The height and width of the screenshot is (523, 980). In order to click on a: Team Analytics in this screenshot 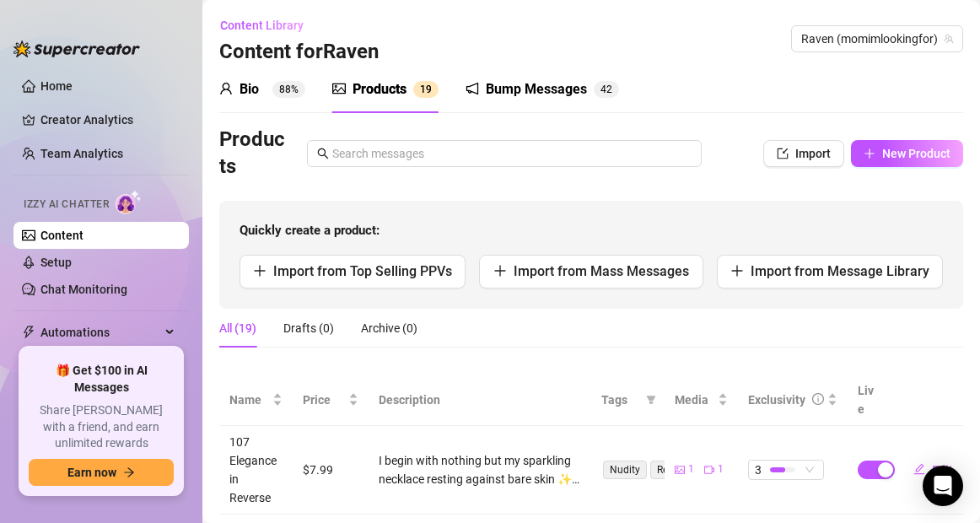, I will do `click(82, 153)`.